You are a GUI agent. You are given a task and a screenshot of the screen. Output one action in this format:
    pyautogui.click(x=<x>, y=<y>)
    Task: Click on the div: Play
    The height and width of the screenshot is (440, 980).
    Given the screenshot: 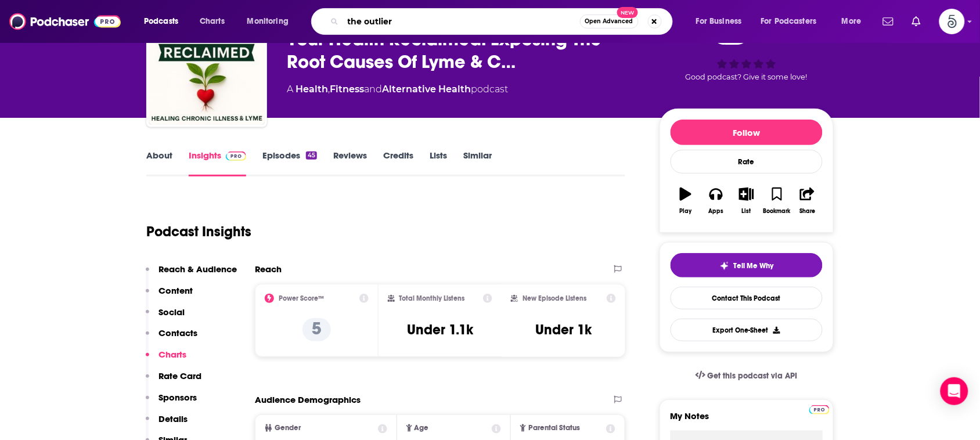 What is the action you would take?
    pyautogui.click(x=686, y=211)
    